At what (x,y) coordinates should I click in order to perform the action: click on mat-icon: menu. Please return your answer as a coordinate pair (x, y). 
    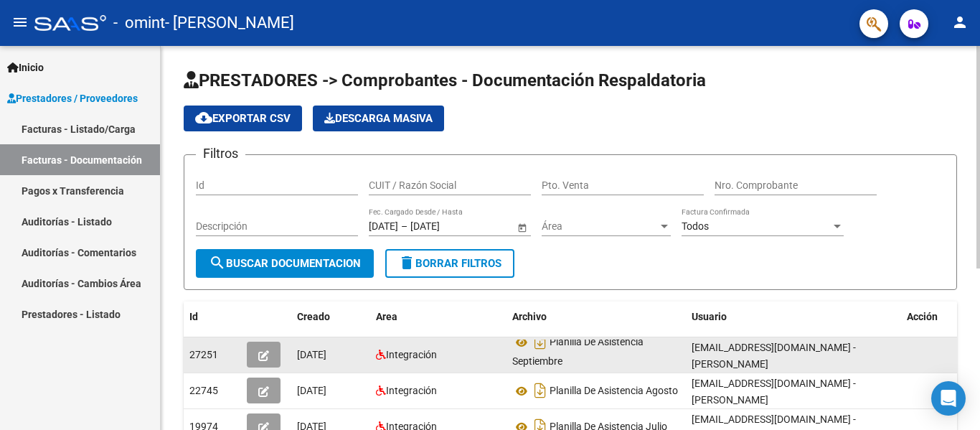
    Looking at the image, I should click on (20, 22).